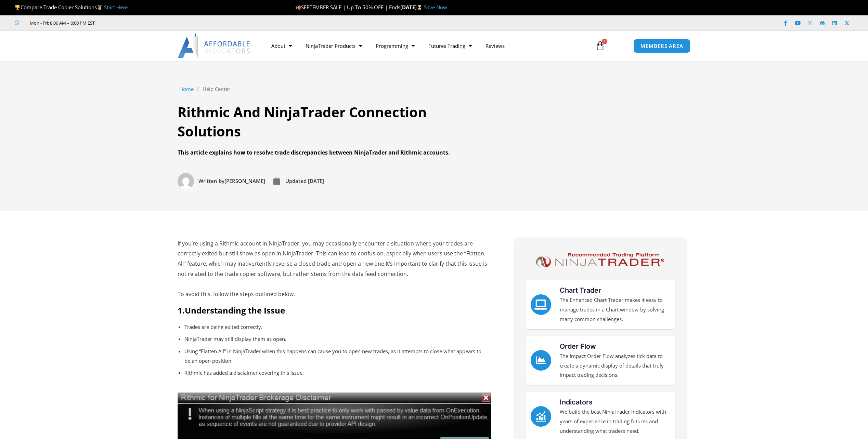  I want to click on p: The Impact Order Flow analyzes tick data to create a dynamic display of details that truly impact..., so click(615, 366).